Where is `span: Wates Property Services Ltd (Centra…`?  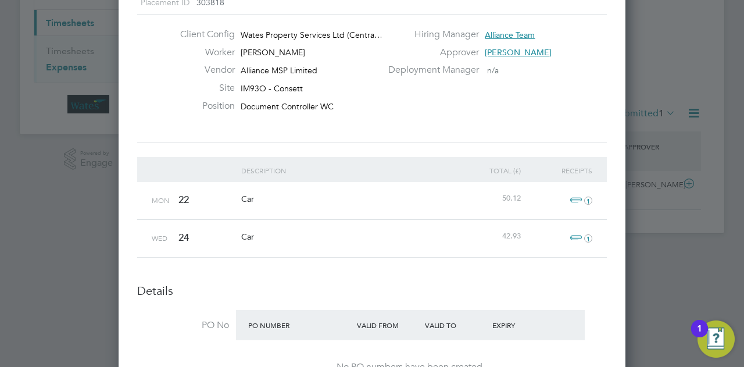 span: Wates Property Services Ltd (Centra… is located at coordinates (312, 35).